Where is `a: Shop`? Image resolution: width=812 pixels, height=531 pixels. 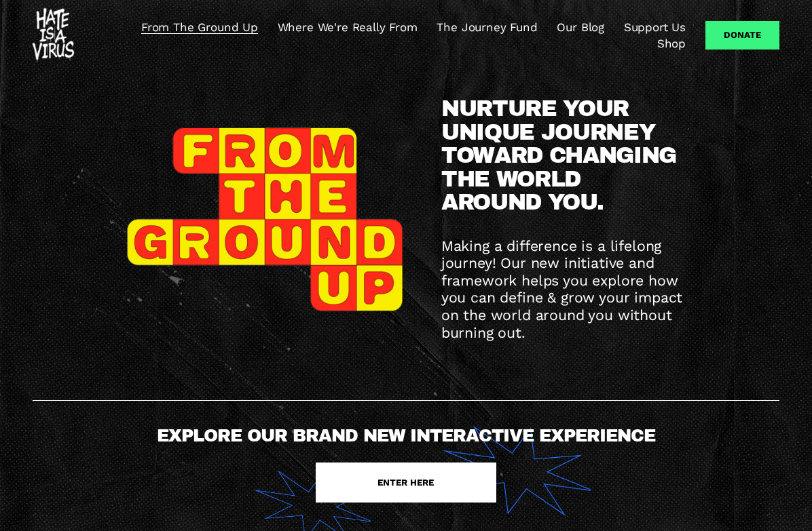 a: Shop is located at coordinates (672, 43).